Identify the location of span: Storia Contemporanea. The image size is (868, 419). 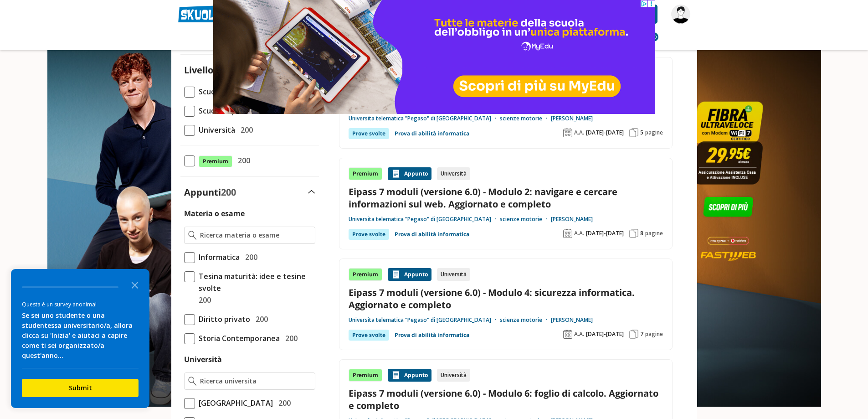
(237, 338).